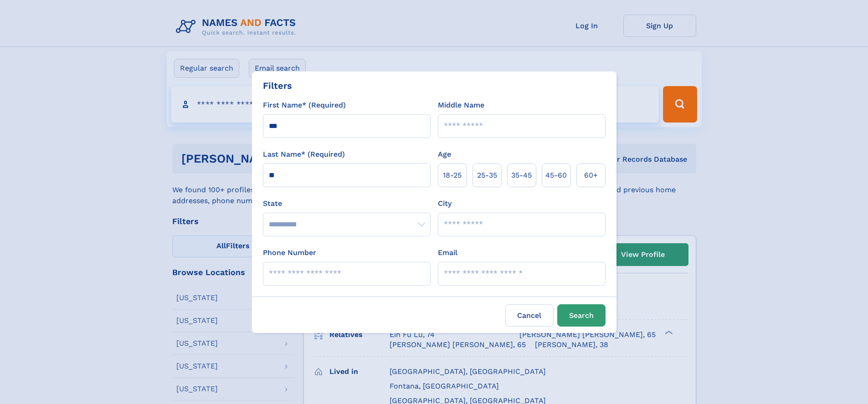  Describe the element at coordinates (487, 175) in the screenshot. I see `span: 25‑35` at that location.